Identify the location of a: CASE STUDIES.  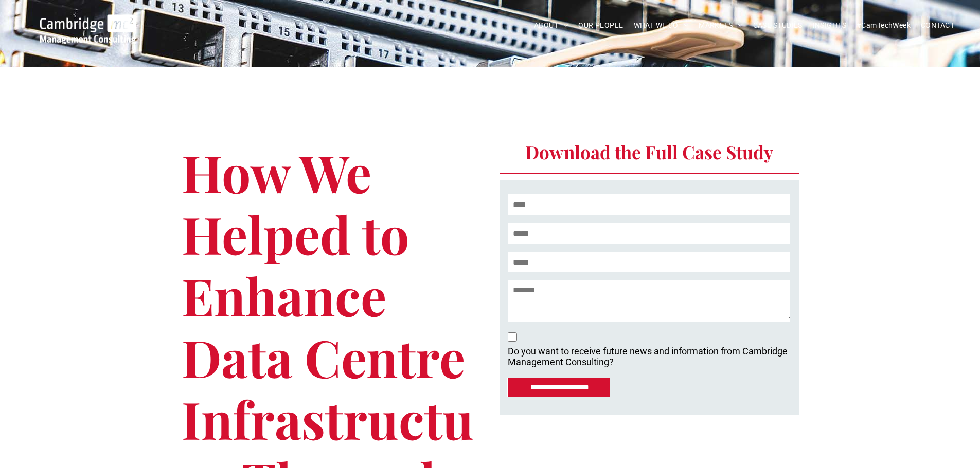
(778, 26).